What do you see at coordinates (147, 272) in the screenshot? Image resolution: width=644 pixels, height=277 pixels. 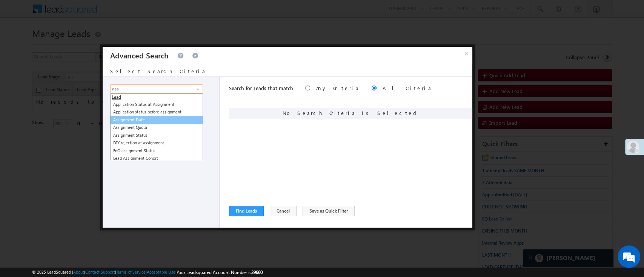 I see `span: © 2025 LeadSquared | | | | |` at bounding box center [147, 272].